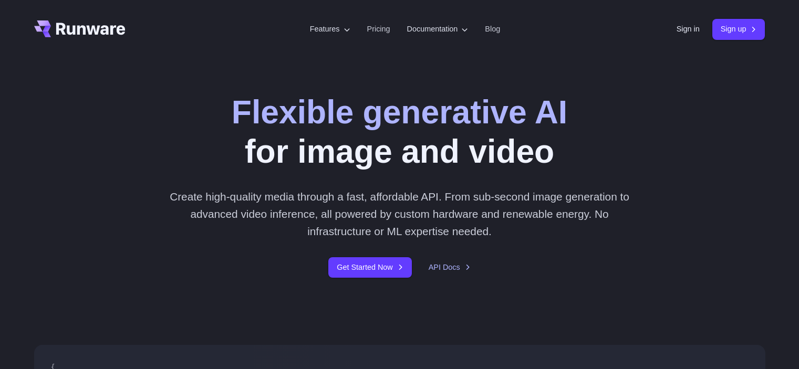  Describe the element at coordinates (80, 29) in the screenshot. I see `a: Go to /` at that location.